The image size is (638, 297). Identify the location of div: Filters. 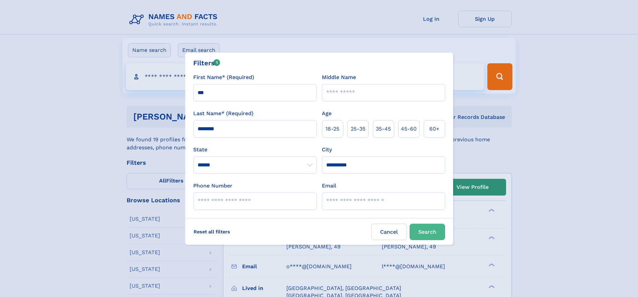
(207, 63).